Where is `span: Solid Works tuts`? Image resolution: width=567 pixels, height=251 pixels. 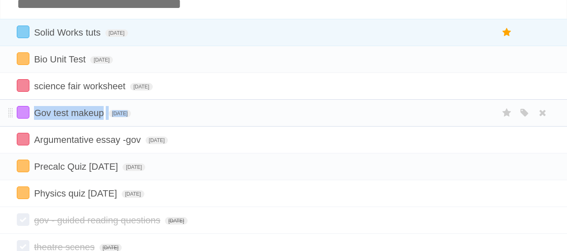 span: Solid Works tuts is located at coordinates (68, 32).